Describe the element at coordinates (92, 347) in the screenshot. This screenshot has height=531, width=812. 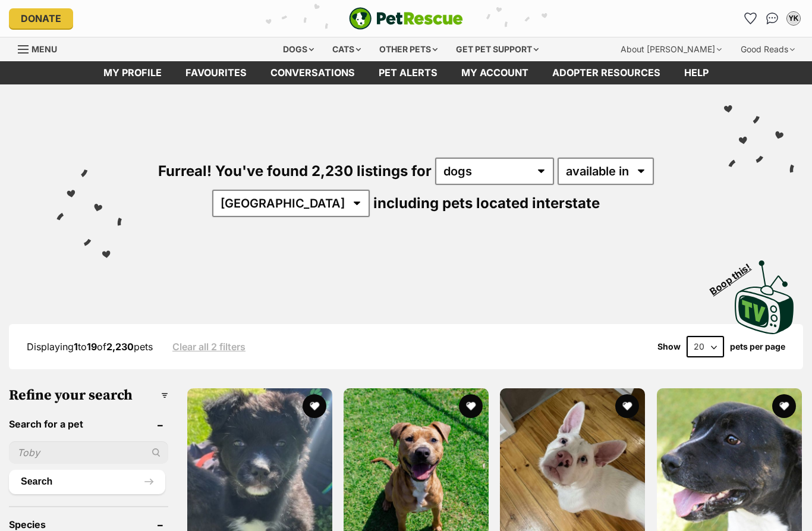
I see `strong: 19` at that location.